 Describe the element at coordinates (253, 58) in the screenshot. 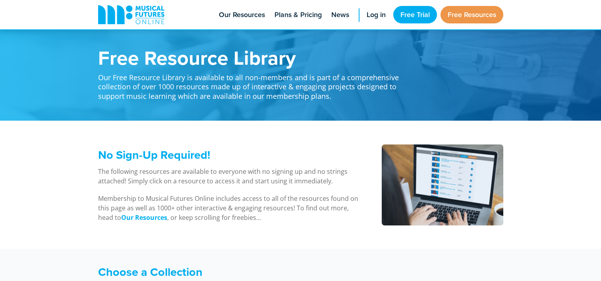

I see `h1: Free Resource Library` at that location.